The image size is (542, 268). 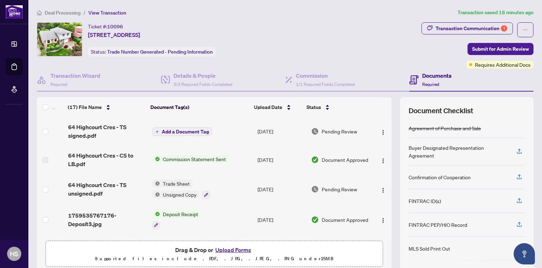 I want to click on div: Buyer Designated Representation Agreement, so click(x=458, y=151).